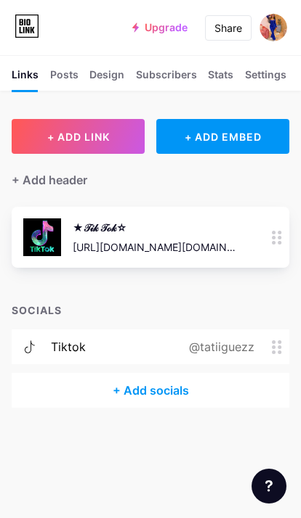  What do you see at coordinates (64, 78) in the screenshot?
I see `div: Posts` at bounding box center [64, 78].